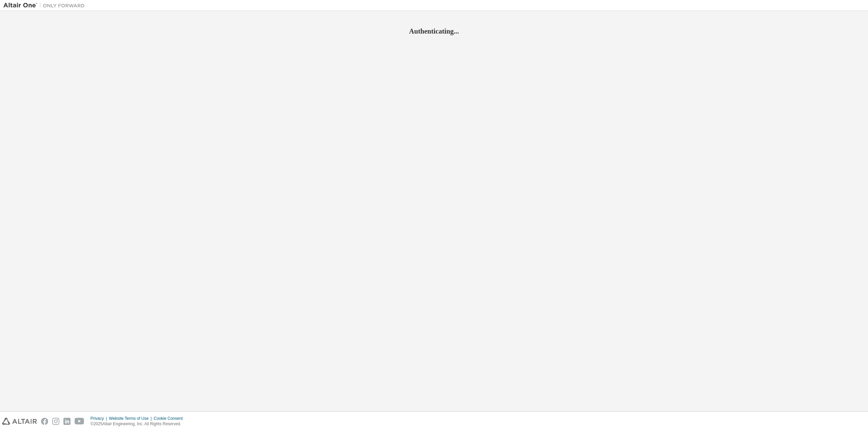  I want to click on h2: Authenticating..., so click(434, 31).